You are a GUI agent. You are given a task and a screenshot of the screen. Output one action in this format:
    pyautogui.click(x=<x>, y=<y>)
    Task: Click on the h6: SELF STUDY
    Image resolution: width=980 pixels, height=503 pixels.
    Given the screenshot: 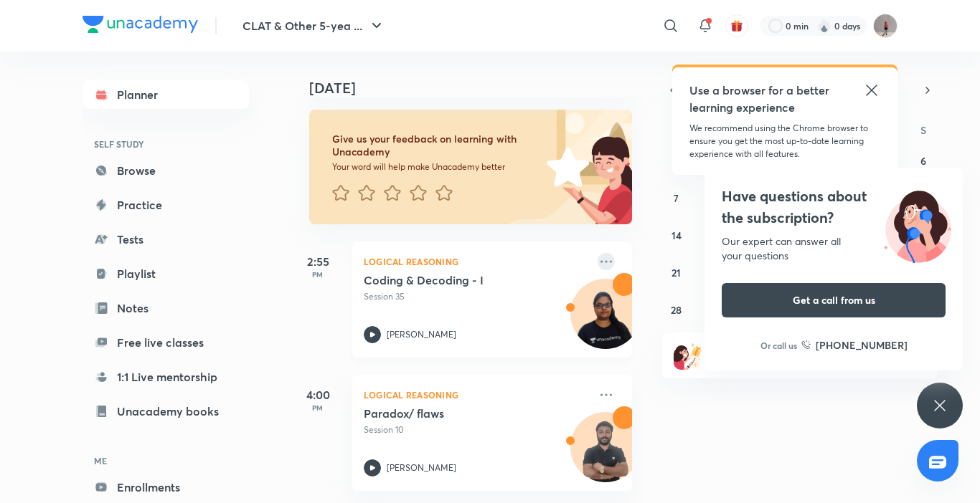 What is the action you would take?
    pyautogui.click(x=166, y=144)
    